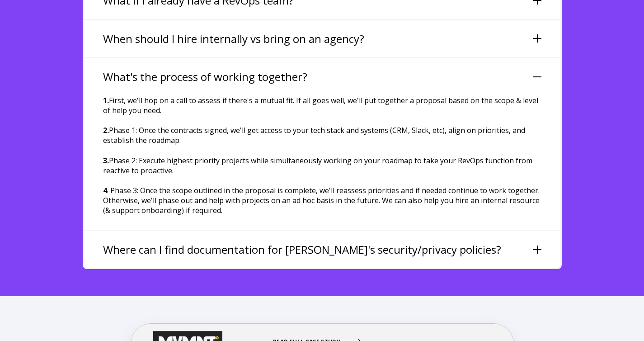  Describe the element at coordinates (322, 200) in the screenshot. I see `p: . Phase 3: Once the scope outlined in the proposal is complete, we'll reassess priorities and if ...` at that location.